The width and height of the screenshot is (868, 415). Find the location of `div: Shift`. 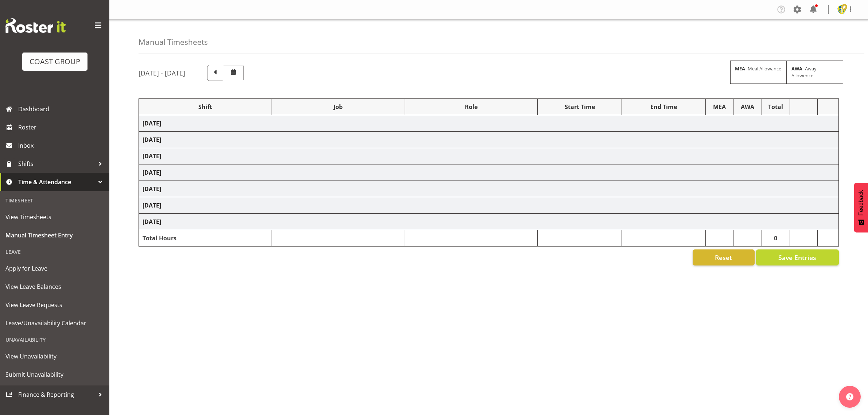

div: Shift is located at coordinates (205, 107).